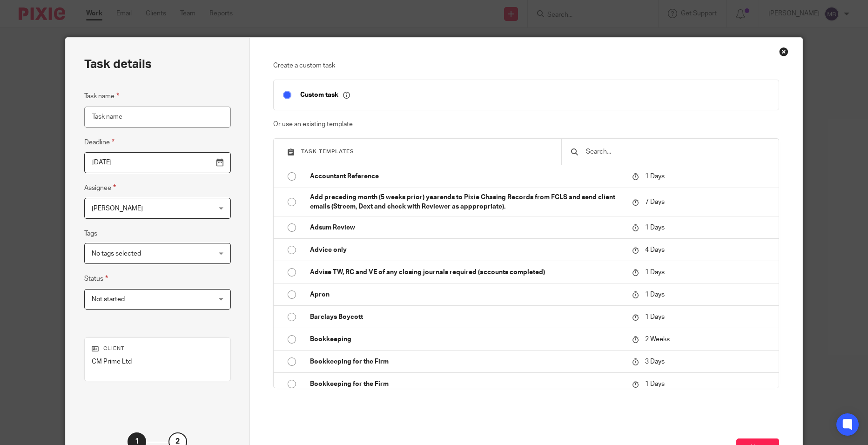  I want to click on p: Advice only, so click(466, 250).